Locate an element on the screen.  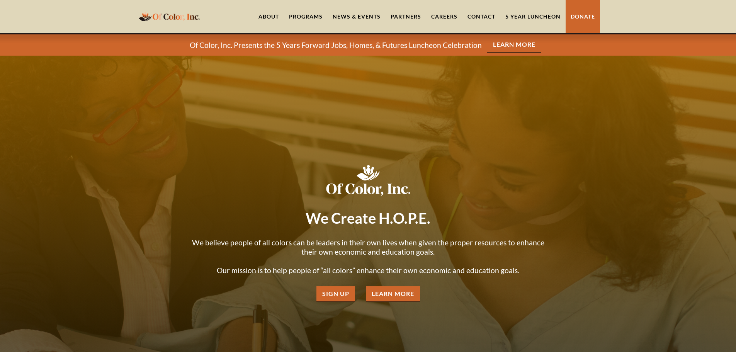
a: Sign Up is located at coordinates (336, 294).